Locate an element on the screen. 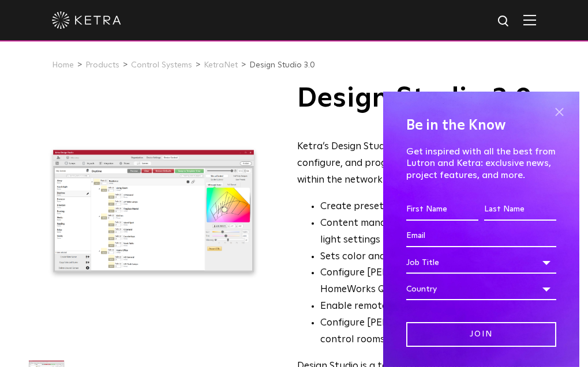 This screenshot has width=588, height=367. a: Design Studio 3.0 is located at coordinates (282, 65).